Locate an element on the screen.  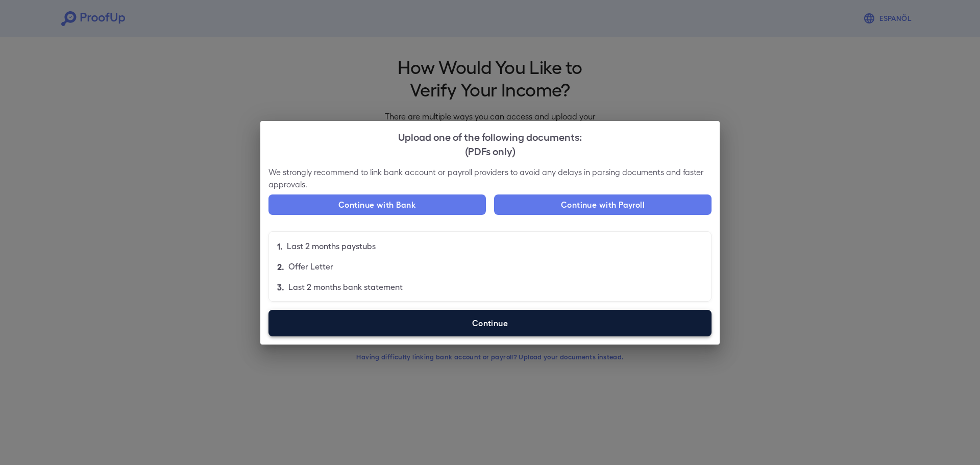
button: Continue with Payroll is located at coordinates (603, 204).